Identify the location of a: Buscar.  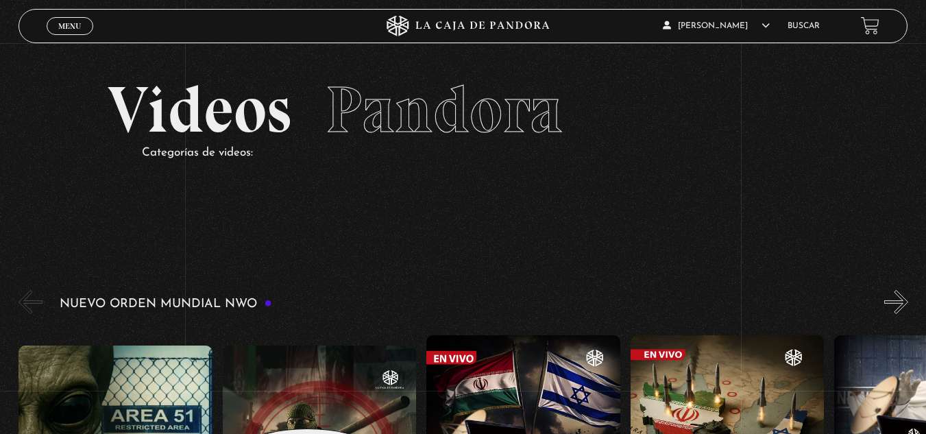
(804, 26).